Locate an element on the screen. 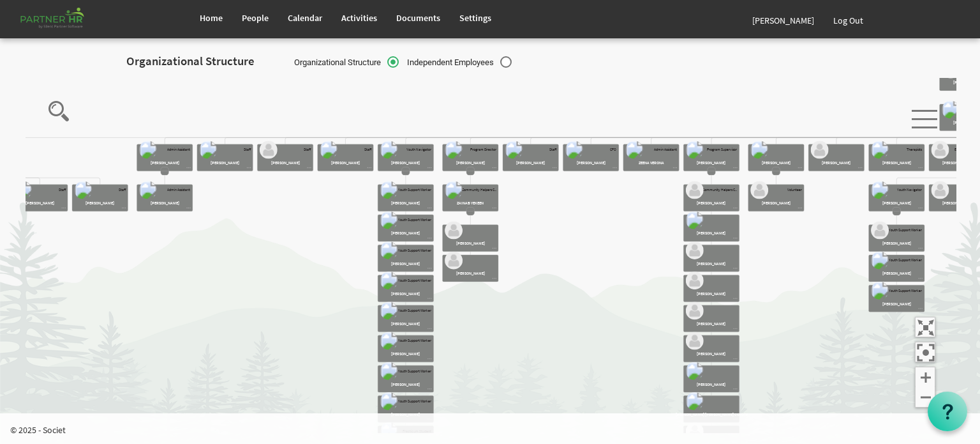  a: Log Out is located at coordinates (849, 20).